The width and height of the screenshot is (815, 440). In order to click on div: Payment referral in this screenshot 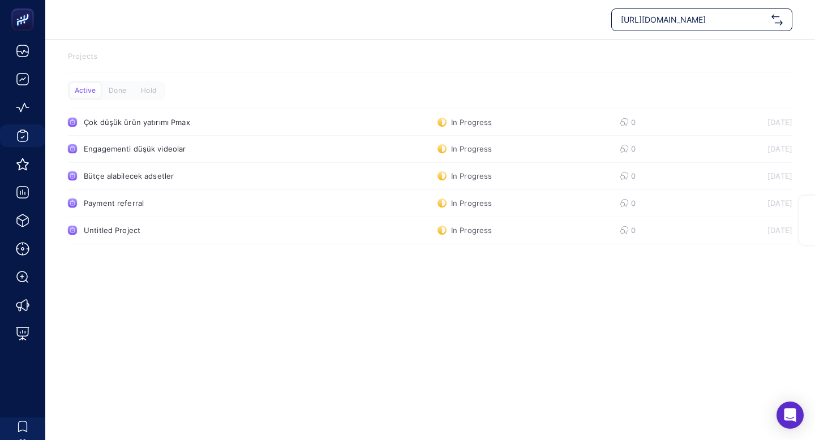, I will do `click(214, 203)`.